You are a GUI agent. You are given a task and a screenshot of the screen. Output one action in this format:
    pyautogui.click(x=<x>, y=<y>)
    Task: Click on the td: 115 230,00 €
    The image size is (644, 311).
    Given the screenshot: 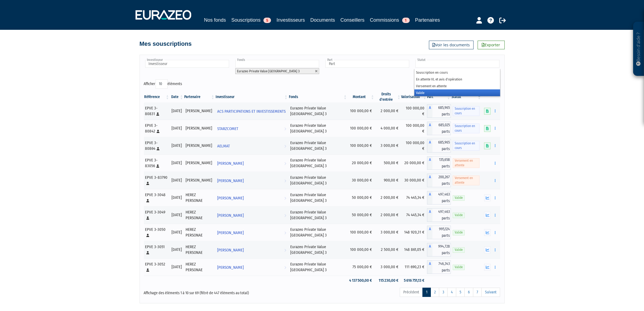 What is the action you would take?
    pyautogui.click(x=388, y=280)
    